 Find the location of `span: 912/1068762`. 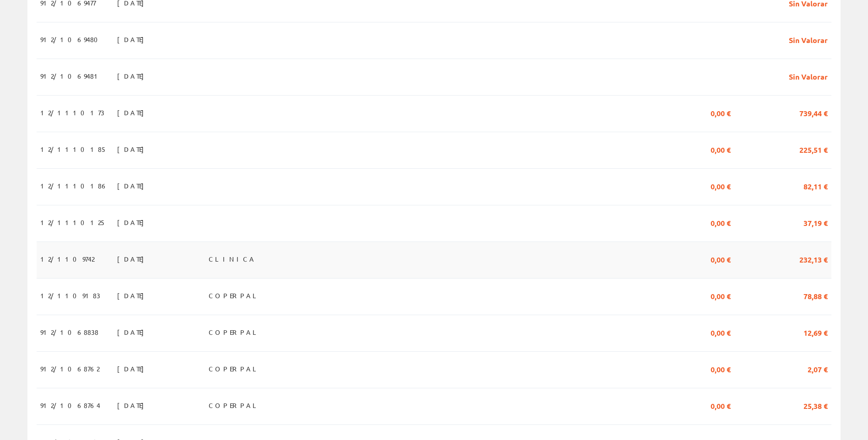

span: 912/1068762 is located at coordinates (69, 369).